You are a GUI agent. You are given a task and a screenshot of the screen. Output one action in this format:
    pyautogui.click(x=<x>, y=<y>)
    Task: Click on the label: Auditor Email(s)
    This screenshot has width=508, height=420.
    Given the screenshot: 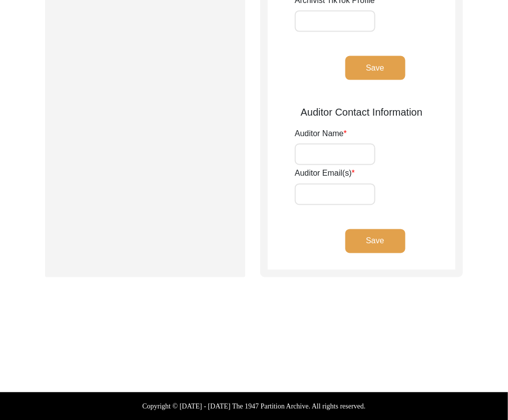 What is the action you would take?
    pyautogui.click(x=325, y=174)
    